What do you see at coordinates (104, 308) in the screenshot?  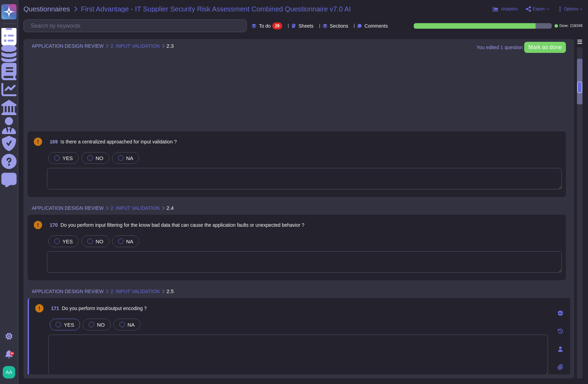 I see `span: Do you perform input/output encoding ?` at bounding box center [104, 308].